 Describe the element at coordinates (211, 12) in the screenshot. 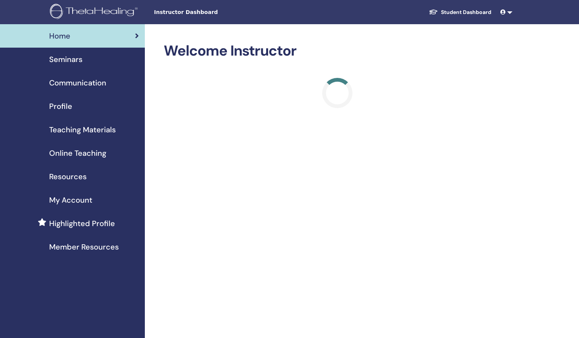

I see `span: Instructor Dashboard` at that location.